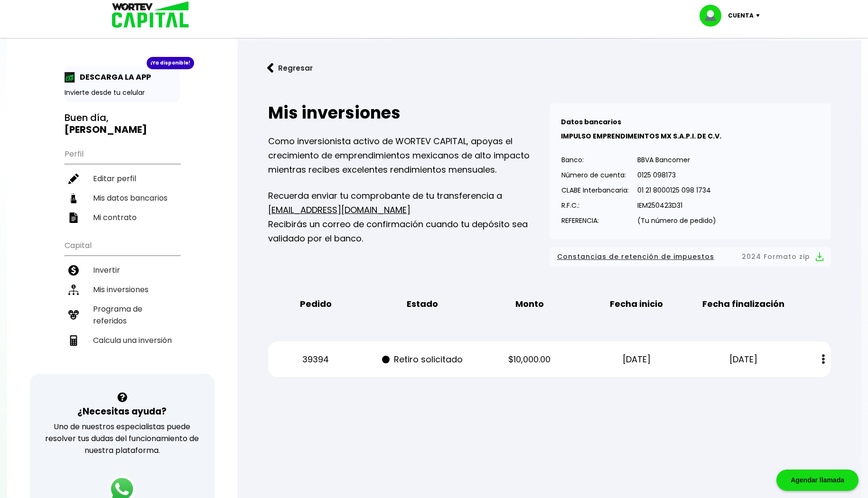  Describe the element at coordinates (423, 359) in the screenshot. I see `p: Retiro solicitado` at that location.